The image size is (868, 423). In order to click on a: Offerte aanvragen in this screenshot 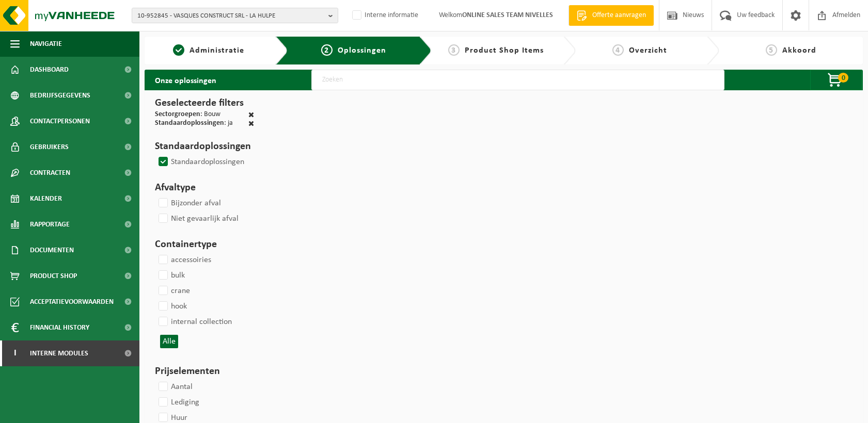, I will do `click(611, 15)`.